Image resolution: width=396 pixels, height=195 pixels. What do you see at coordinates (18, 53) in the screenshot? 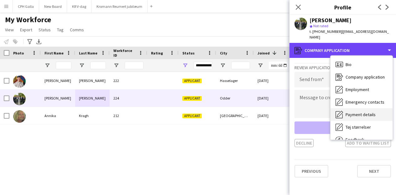
I see `span: Photo` at bounding box center [18, 53].